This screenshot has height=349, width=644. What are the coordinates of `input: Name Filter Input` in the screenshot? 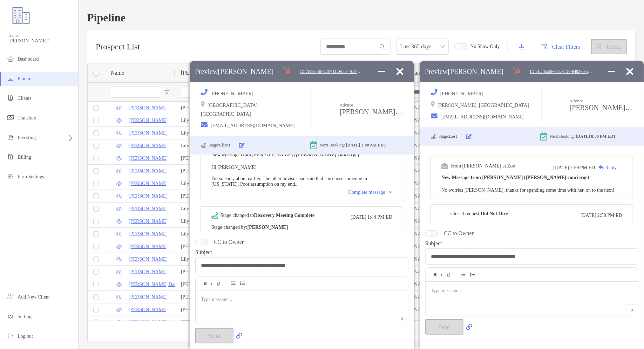 It's located at (136, 92).